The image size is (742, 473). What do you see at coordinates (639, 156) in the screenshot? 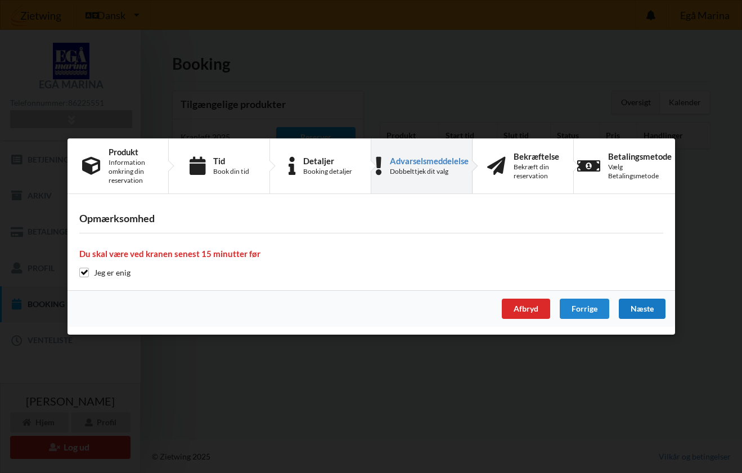
I see `div: Betalingsmetode` at bounding box center [639, 156].